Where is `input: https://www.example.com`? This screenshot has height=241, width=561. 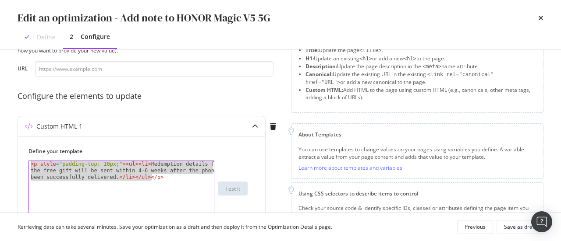 input: https://www.example.com is located at coordinates (154, 69).